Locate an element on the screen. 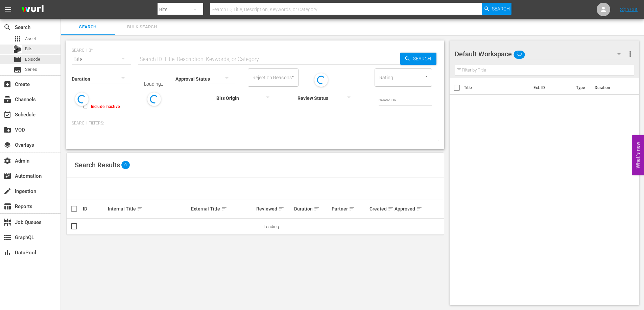 The image size is (644, 310). div: External Title is located at coordinates (223, 209).